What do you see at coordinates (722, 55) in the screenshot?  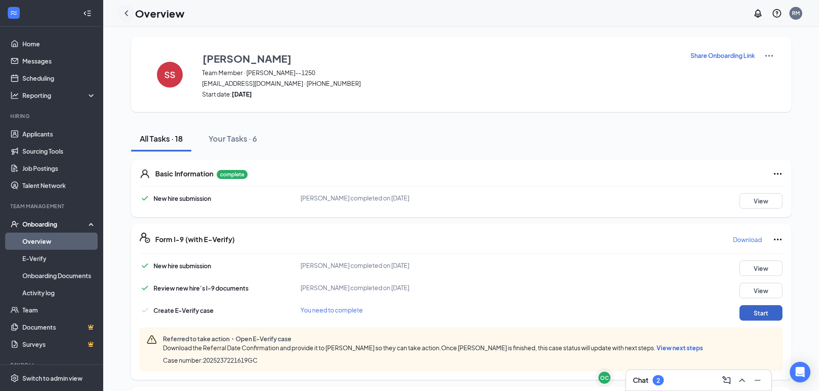 I see `p: Share Onboarding Link` at bounding box center [722, 55].